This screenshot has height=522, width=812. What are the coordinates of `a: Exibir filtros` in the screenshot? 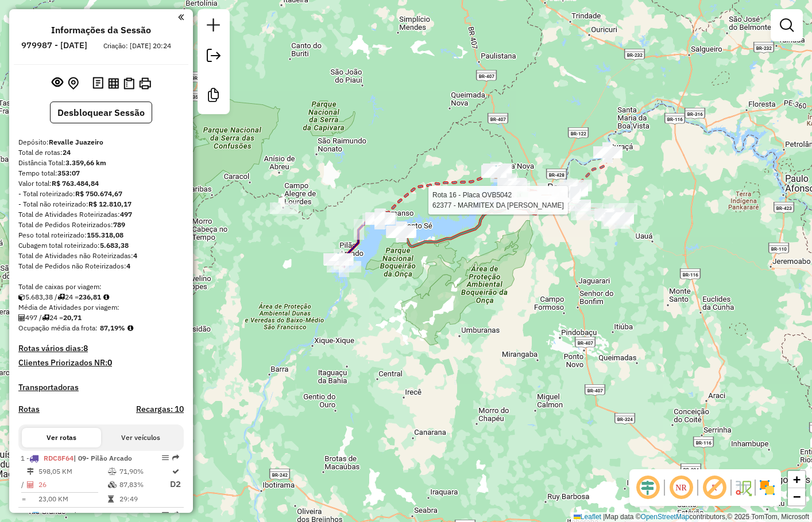 It's located at (787, 25).